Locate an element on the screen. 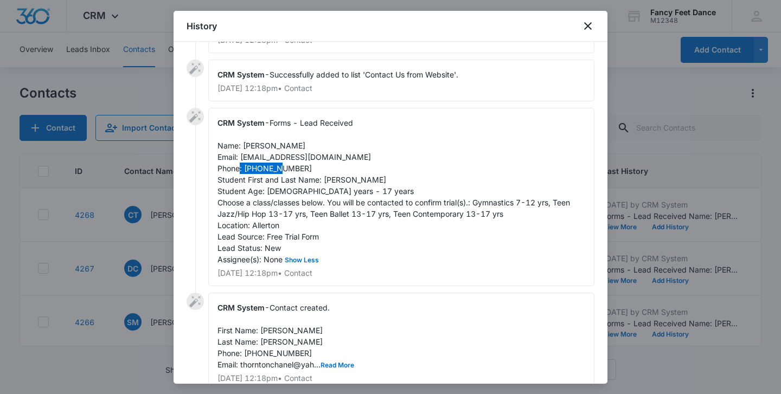  button: close is located at coordinates (588, 26).